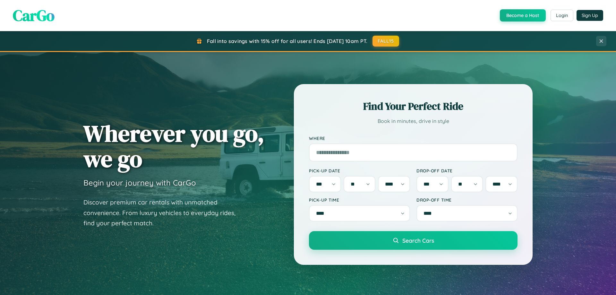  I want to click on button: Become a Host, so click(523, 15).